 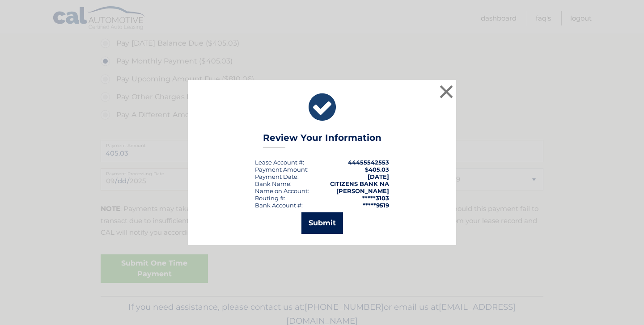 I want to click on strong: 44455542553, so click(x=368, y=162).